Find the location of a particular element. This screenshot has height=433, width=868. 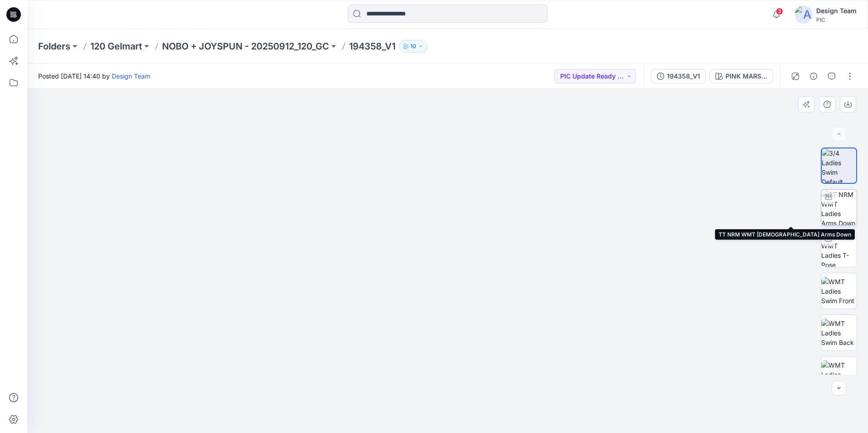

span: 3 is located at coordinates (780, 11).